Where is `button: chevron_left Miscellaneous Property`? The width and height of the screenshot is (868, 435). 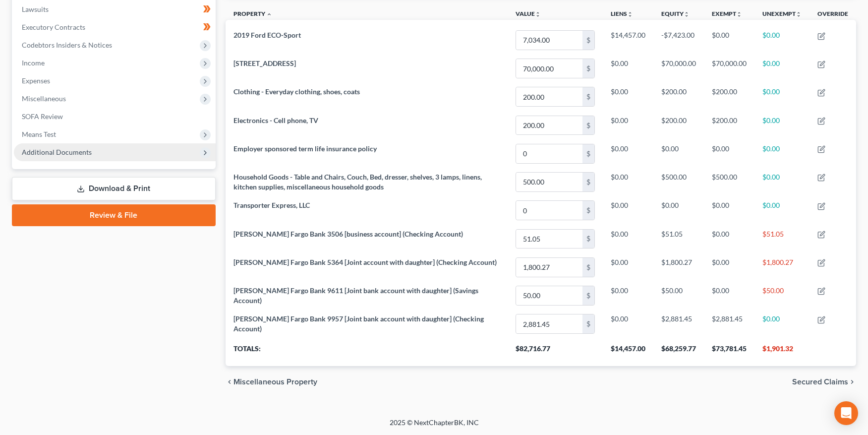
button: chevron_left Miscellaneous Property is located at coordinates (271, 382).